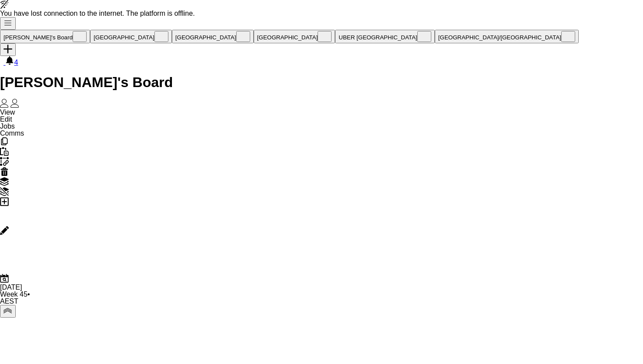 The image size is (643, 364). I want to click on div: Chat Widget, so click(621, 343).